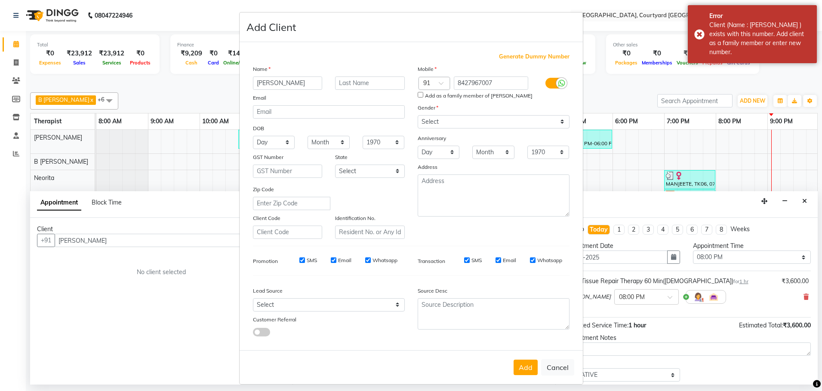 This screenshot has height=391, width=822. I want to click on label: Gender, so click(428, 108).